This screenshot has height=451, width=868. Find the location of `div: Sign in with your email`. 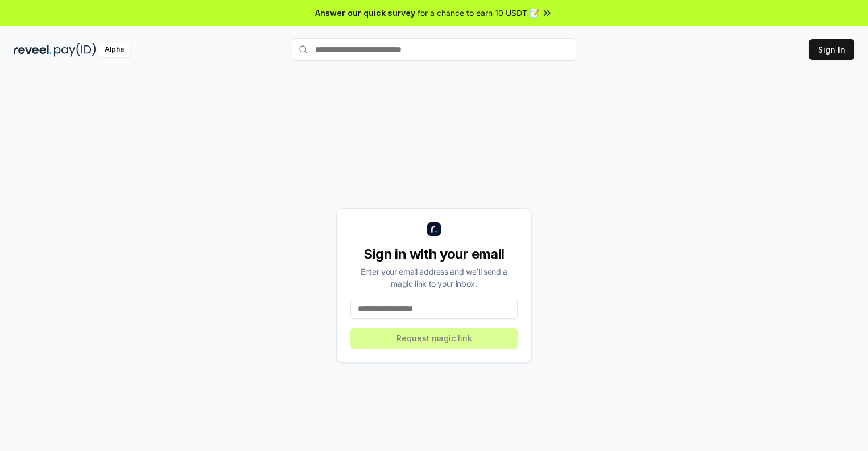

div: Sign in with your email is located at coordinates (434, 254).